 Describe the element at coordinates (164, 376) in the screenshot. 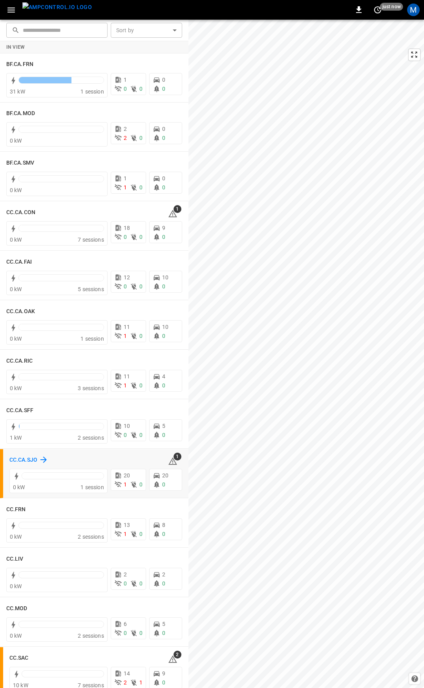

I see `span: 4` at that location.